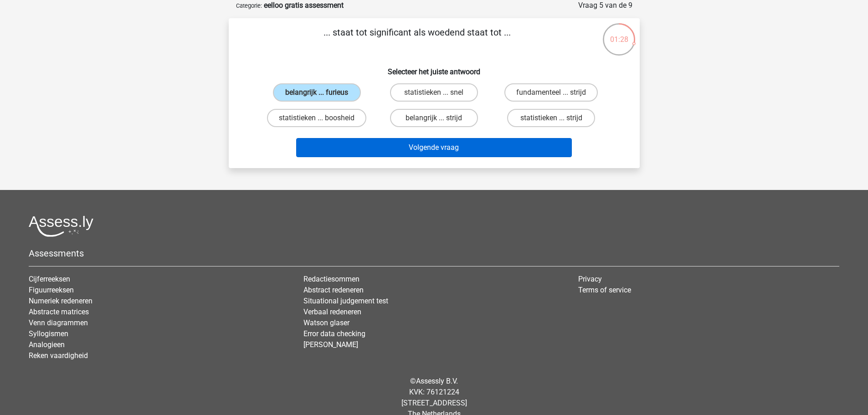 The image size is (868, 415). Describe the element at coordinates (437, 381) in the screenshot. I see `a: Assessly B.V.` at that location.